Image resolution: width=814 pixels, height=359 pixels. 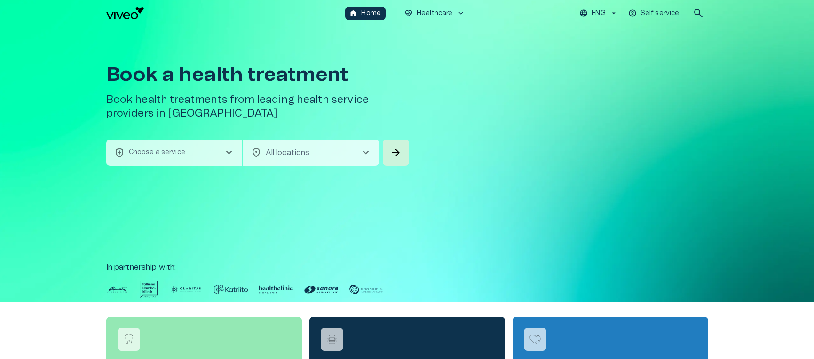 I want to click on button: Search, so click(x=396, y=153).